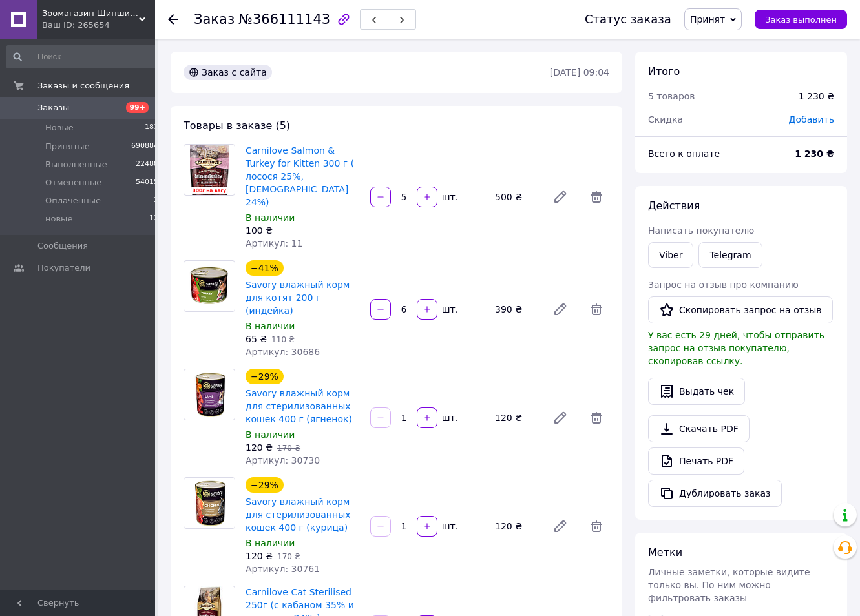 This screenshot has height=616, width=860. What do you see at coordinates (59, 219) in the screenshot?
I see `span: новые` at bounding box center [59, 219].